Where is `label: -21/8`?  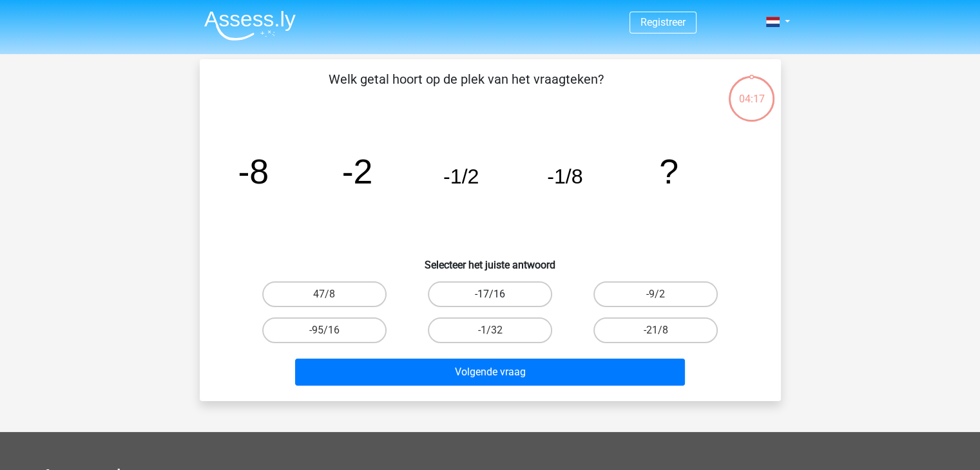 label: -21/8 is located at coordinates (655, 331).